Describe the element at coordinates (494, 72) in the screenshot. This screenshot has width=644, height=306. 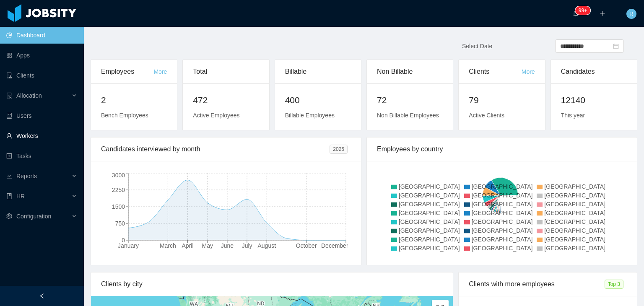
I see `div: Clients` at that location.